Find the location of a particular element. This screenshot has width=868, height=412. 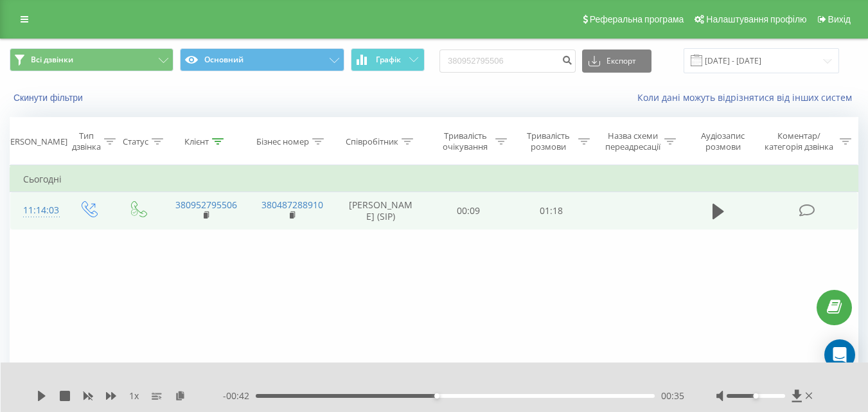

div: Клієнт is located at coordinates (197, 141).